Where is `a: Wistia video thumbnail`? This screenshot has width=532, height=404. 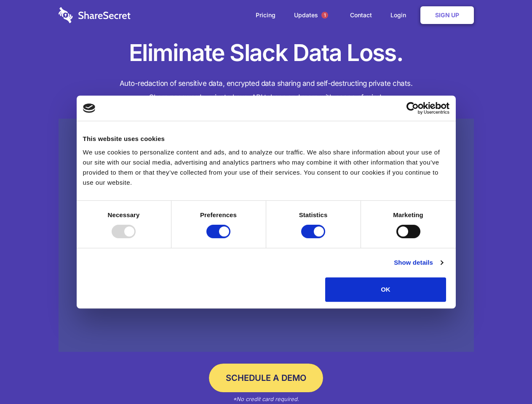 a: Wistia video thumbnail is located at coordinates (266, 236).